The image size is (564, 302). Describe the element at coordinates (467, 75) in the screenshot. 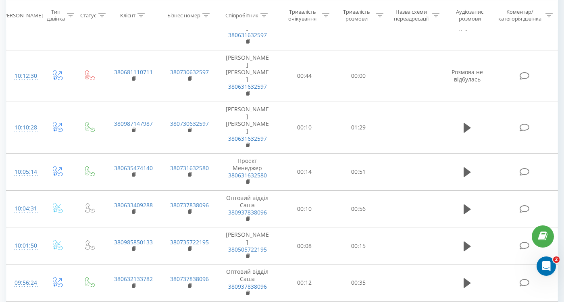

I see `span: Розмова не відбулась` at that location.